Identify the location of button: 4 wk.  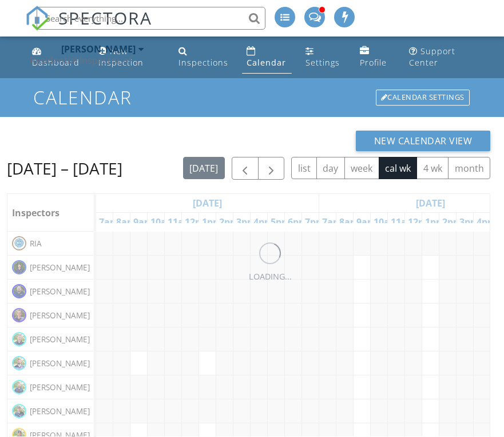
(432, 168).